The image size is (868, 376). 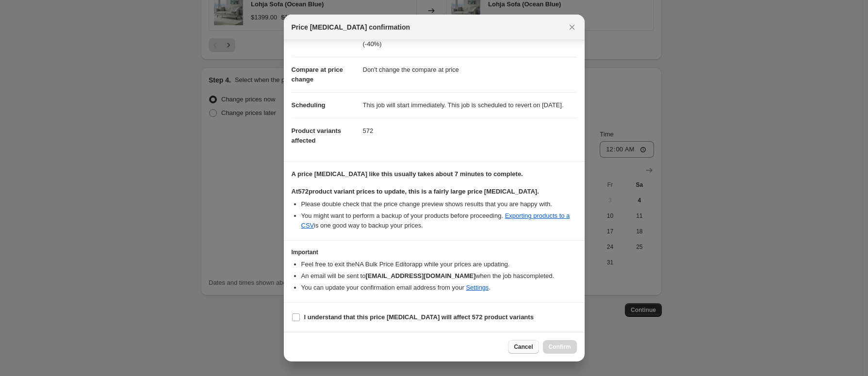 I want to click on span: Compare at price change, so click(x=317, y=74).